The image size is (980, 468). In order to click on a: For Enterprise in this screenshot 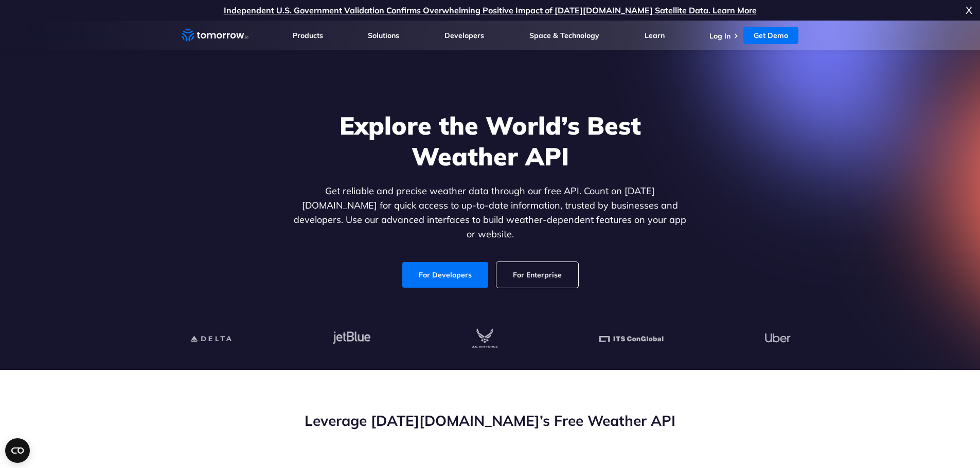, I will do `click(537, 275)`.